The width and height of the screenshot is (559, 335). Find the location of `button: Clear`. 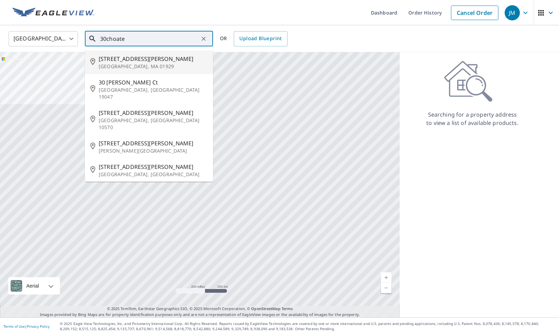

button: Clear is located at coordinates (204, 39).